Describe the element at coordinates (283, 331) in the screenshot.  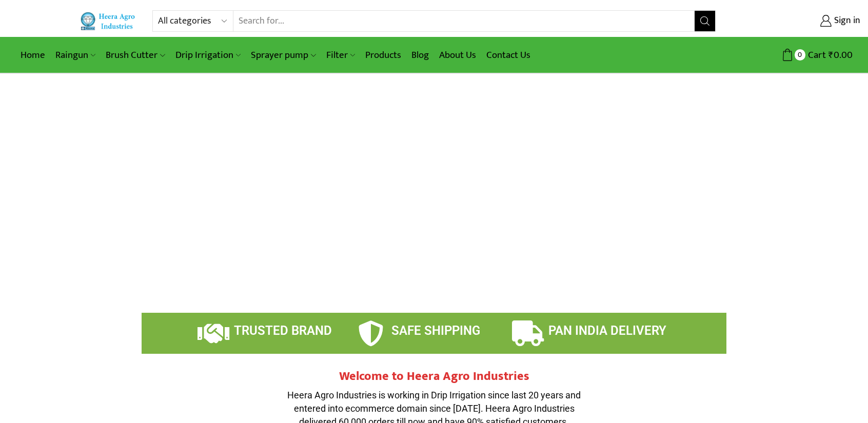
I see `span: TRUSTED BRAND` at that location.